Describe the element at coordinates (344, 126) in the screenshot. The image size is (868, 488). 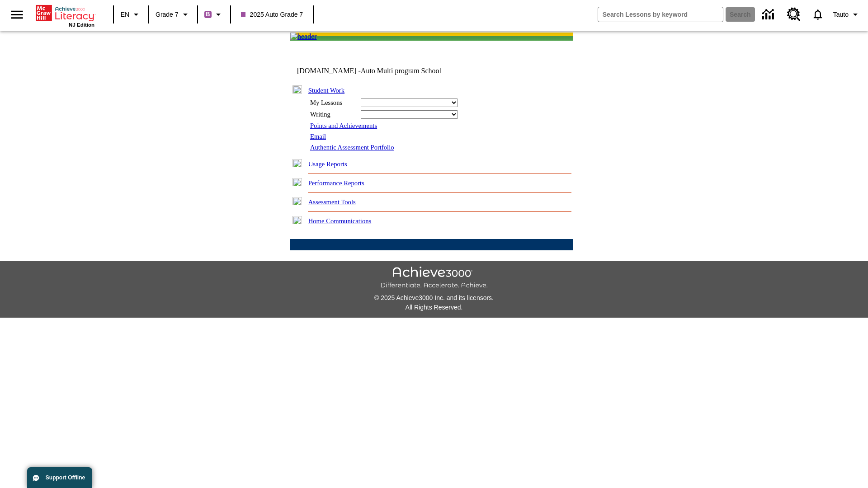
I see `a: Points and Achievements` at that location.